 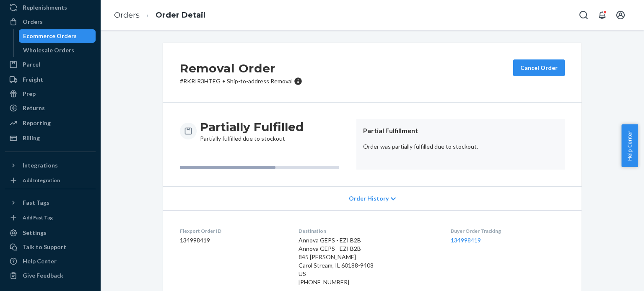 I want to click on a: 134998419, so click(x=465, y=240).